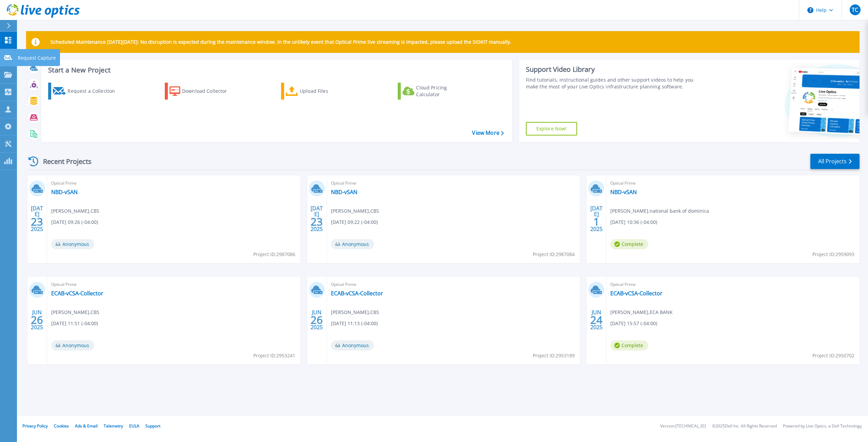  I want to click on a: EULA, so click(134, 426).